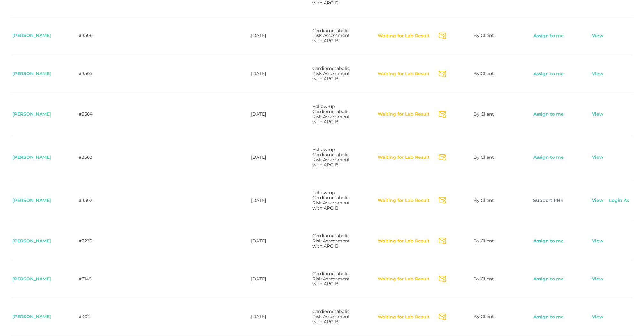  I want to click on td: #3504, so click(87, 114).